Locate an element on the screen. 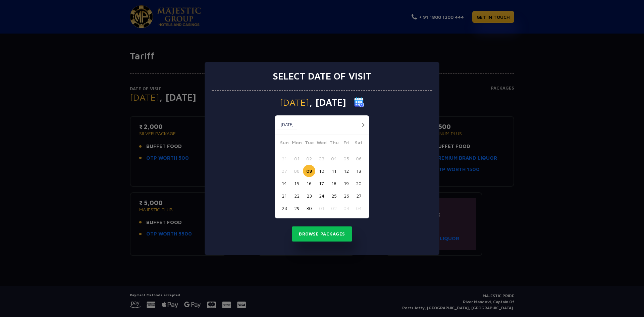  button: 26 is located at coordinates (346, 195).